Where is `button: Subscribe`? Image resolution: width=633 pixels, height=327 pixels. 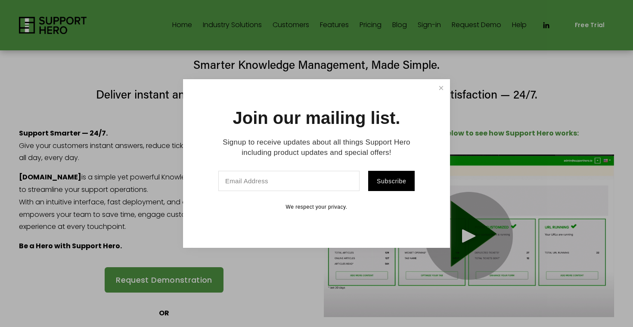
button: Subscribe is located at coordinates (392, 181).